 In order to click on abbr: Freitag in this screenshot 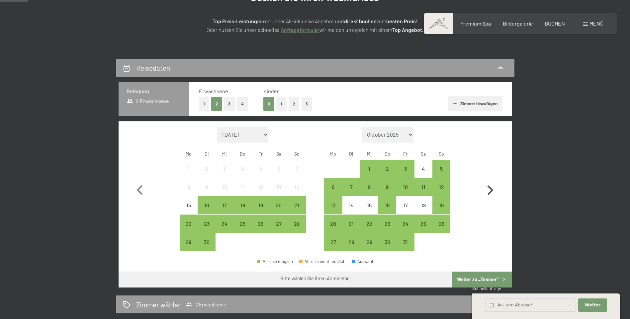, I will do `click(260, 154)`.